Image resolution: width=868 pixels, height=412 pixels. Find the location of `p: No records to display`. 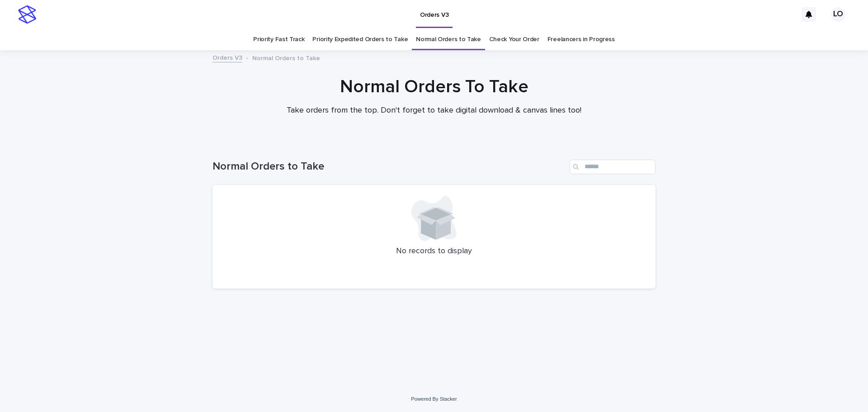

p: No records to display is located at coordinates (434, 251).